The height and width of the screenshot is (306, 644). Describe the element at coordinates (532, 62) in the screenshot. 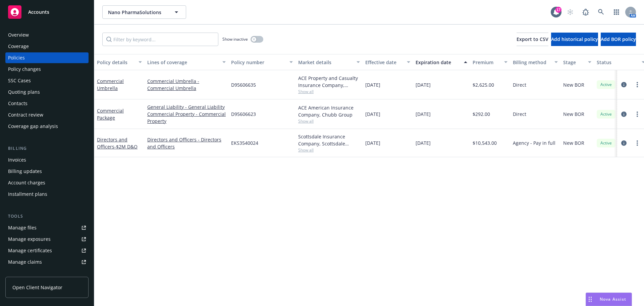

I see `div: Billing method` at that location.